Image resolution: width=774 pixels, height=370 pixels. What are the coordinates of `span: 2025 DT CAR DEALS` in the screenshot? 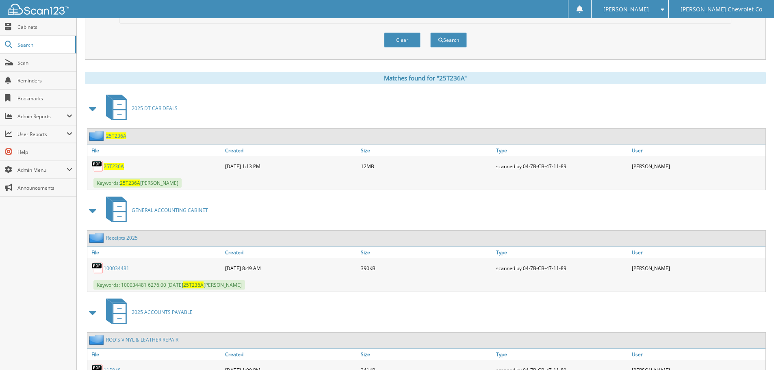 It's located at (154, 108).